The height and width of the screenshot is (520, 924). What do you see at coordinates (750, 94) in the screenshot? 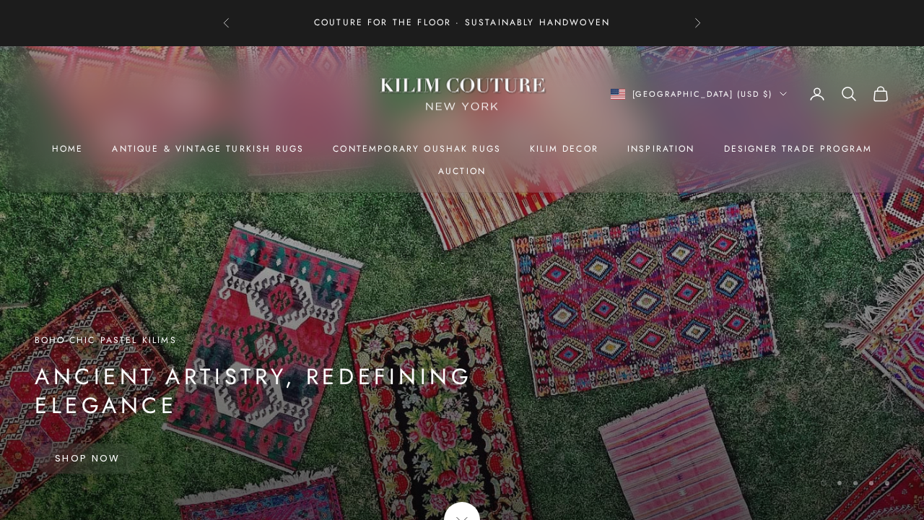
I see `nav: Secondary navigation` at bounding box center [750, 94].